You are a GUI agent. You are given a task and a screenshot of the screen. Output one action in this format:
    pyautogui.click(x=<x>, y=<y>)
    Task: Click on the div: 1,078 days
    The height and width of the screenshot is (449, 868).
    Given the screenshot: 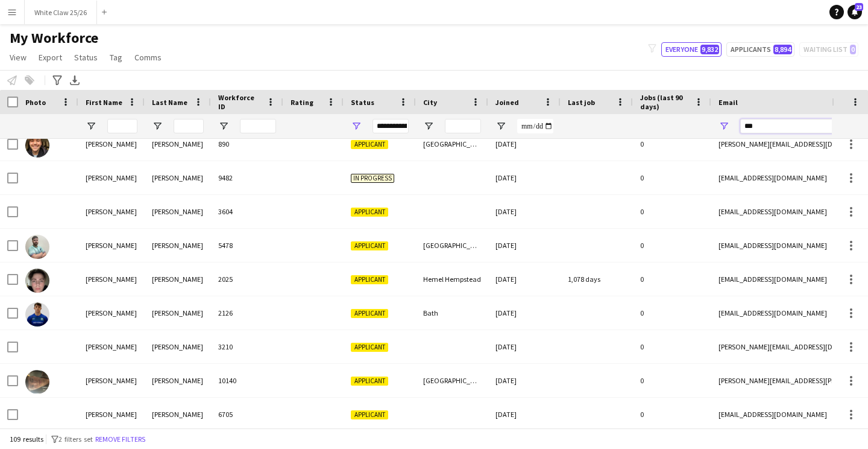 What is the action you would take?
    pyautogui.click(x=597, y=279)
    